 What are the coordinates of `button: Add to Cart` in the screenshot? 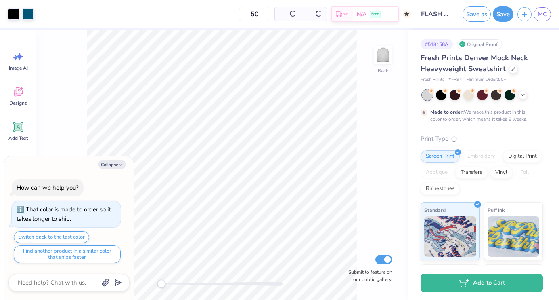 It's located at (482, 282).